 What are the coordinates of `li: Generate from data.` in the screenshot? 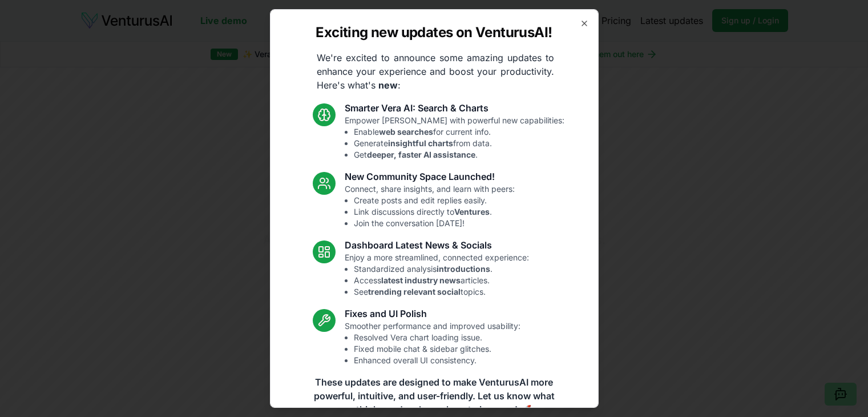 It's located at (459, 143).